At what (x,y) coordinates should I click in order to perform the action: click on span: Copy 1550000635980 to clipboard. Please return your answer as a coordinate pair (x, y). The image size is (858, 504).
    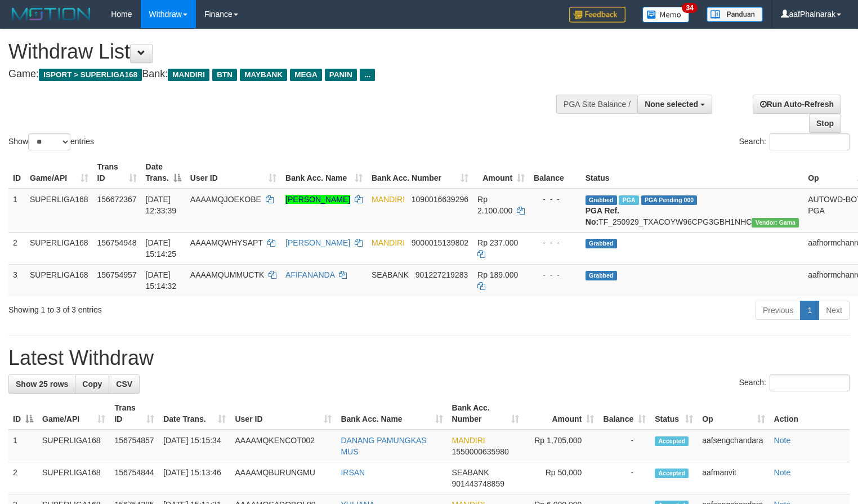
    Looking at the image, I should click on (480, 451).